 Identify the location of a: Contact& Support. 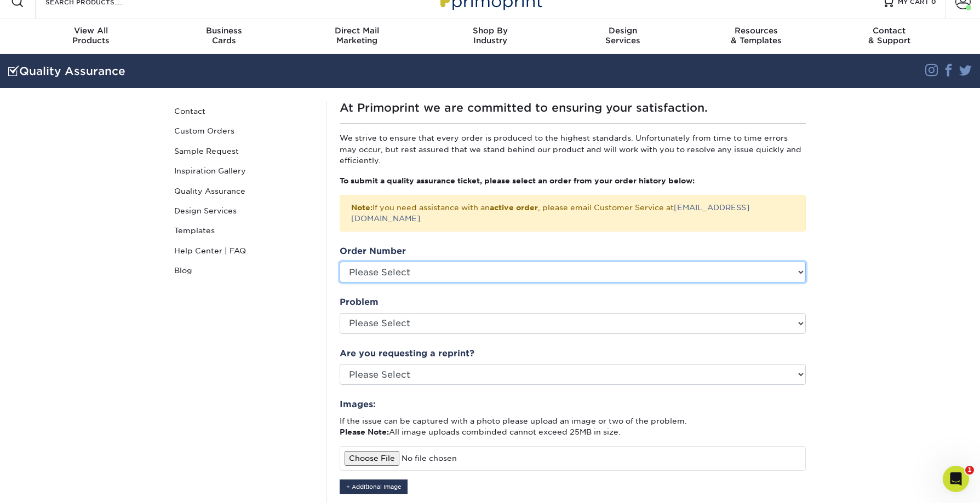
(890, 37).